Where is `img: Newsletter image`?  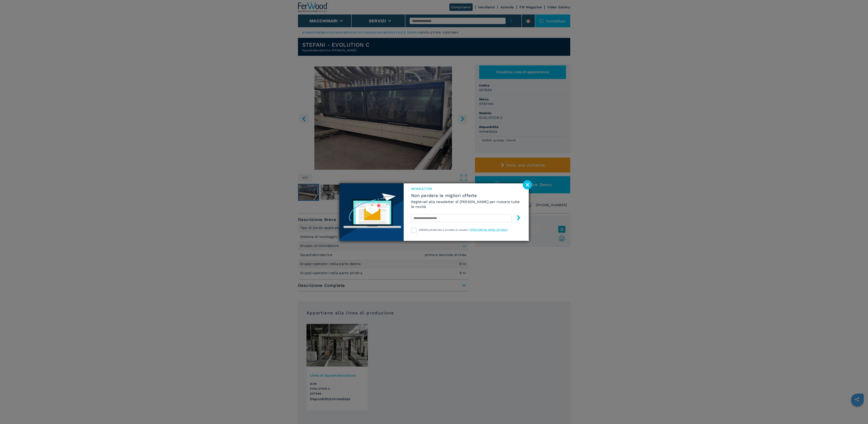 img: Newsletter image is located at coordinates (371, 212).